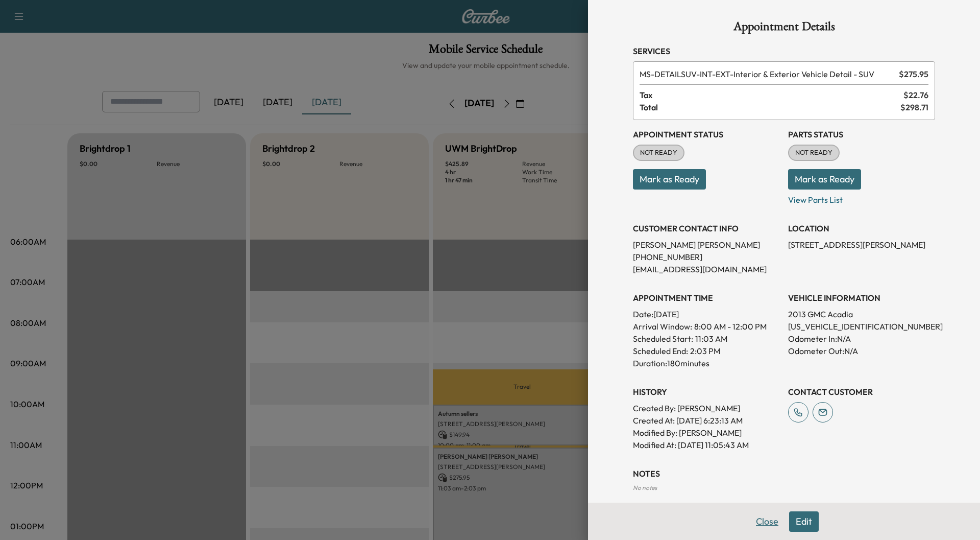 Image resolution: width=980 pixels, height=540 pixels. Describe the element at coordinates (784, 488) in the screenshot. I see `div: No notes` at that location.